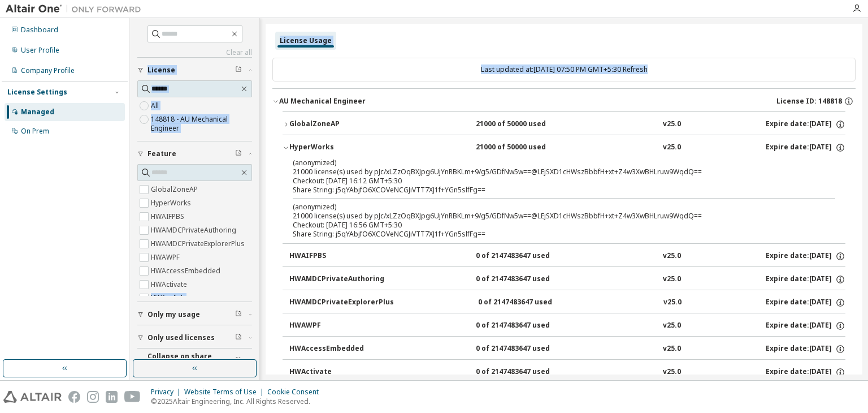  What do you see at coordinates (809, 101) in the screenshot?
I see `span: License ID: 148818` at bounding box center [809, 101].